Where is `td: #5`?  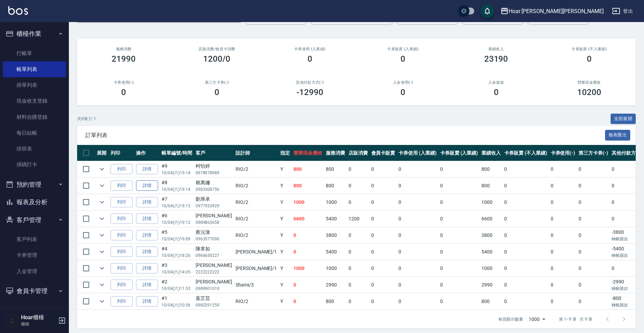 td: #5 is located at coordinates (177, 235).